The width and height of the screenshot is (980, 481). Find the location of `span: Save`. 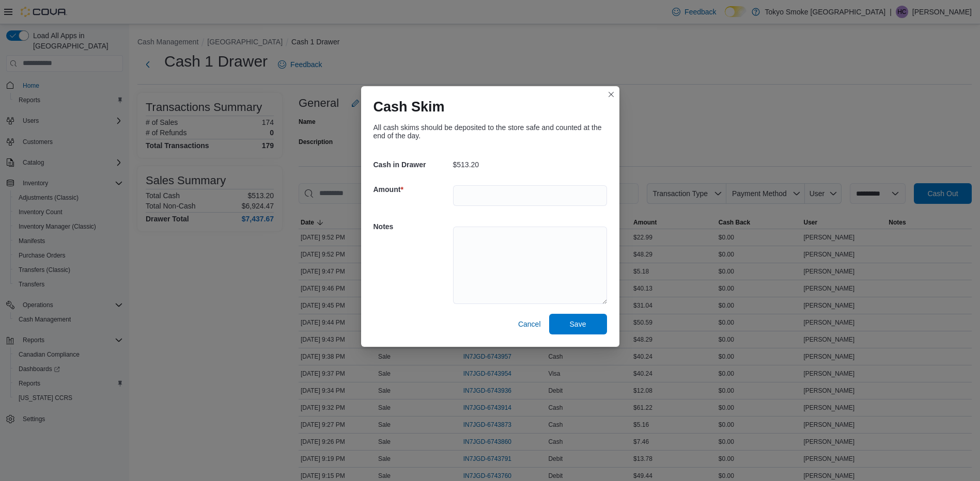

span: Save is located at coordinates (578, 324).